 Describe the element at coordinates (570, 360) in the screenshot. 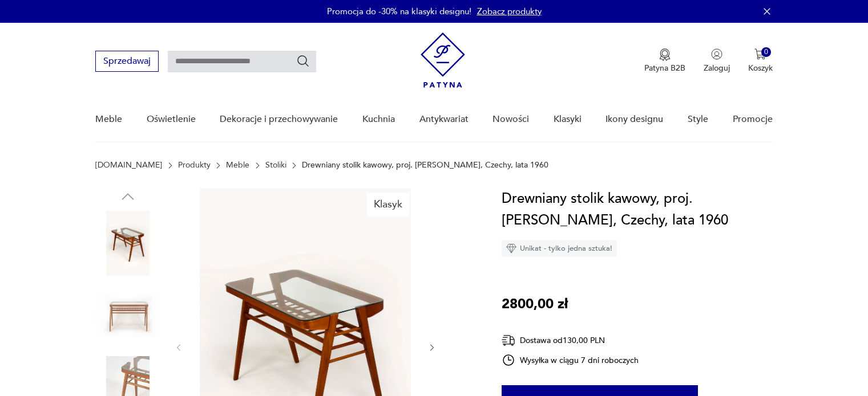

I see `div: Wysyłka w ciągu 7 dni roboczych` at that location.